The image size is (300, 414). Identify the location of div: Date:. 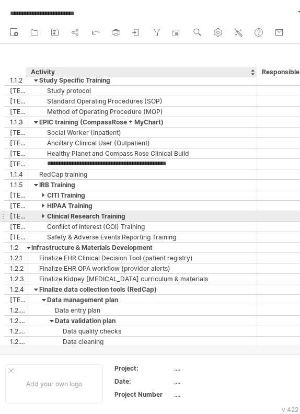
(143, 381).